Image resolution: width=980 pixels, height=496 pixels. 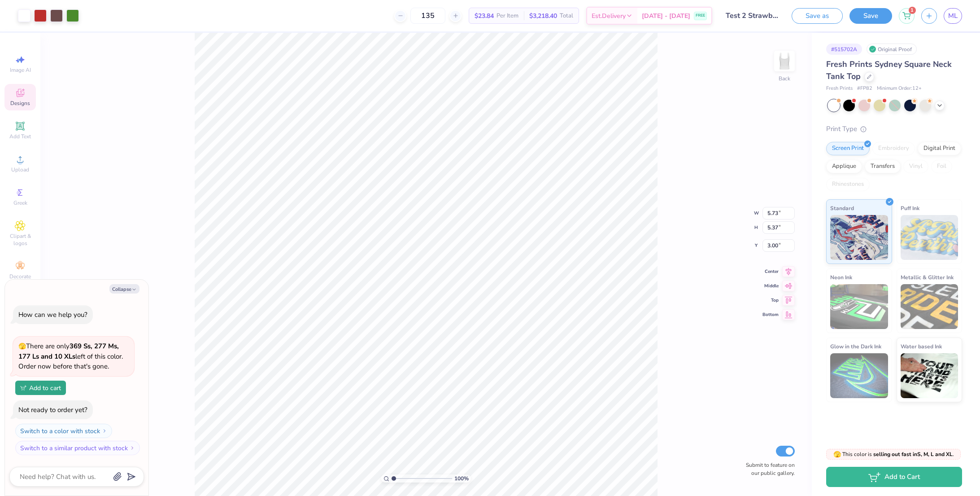 What do you see at coordinates (912, 10) in the screenshot?
I see `span: 1` at bounding box center [912, 10].